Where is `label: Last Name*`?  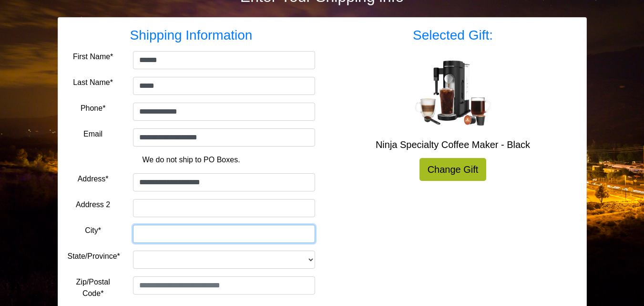 label: Last Name* is located at coordinates (93, 82).